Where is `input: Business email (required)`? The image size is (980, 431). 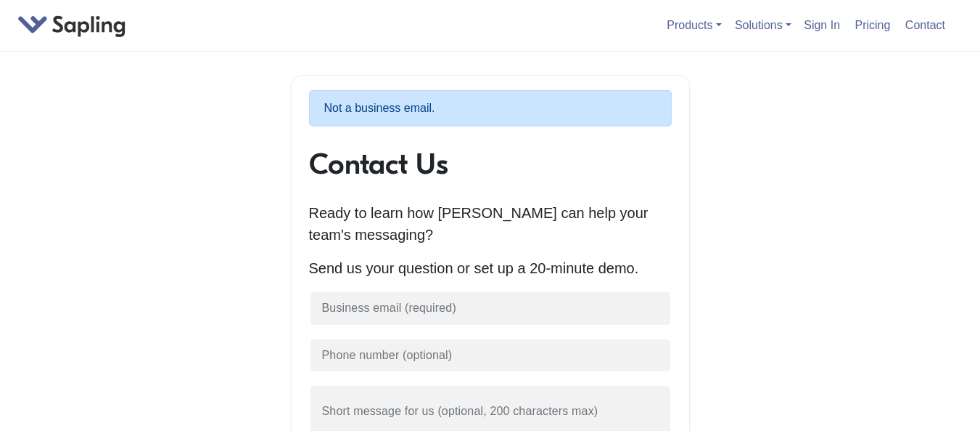
input: Business email (required) is located at coordinates (491, 308).